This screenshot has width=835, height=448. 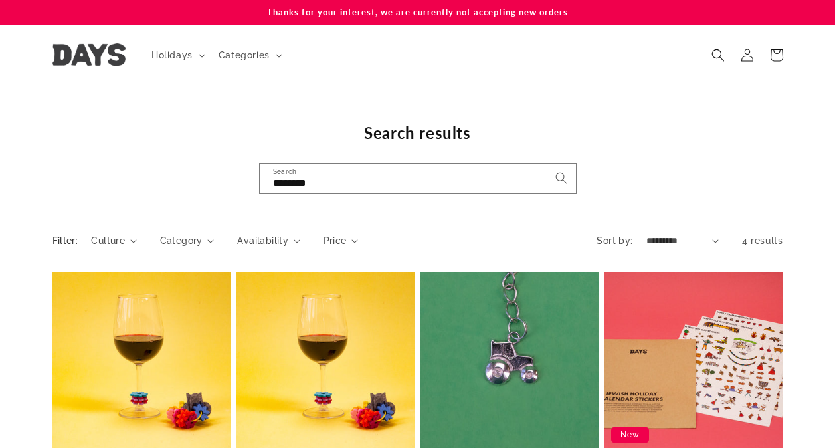 I want to click on span: Category, so click(x=181, y=241).